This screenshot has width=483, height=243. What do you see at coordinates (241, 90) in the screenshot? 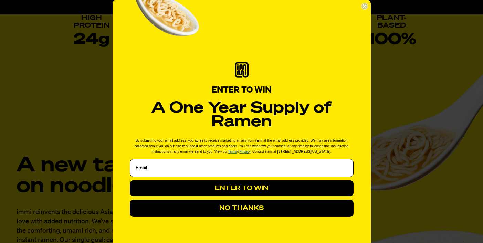
I see `span: ENTER TO WIN` at bounding box center [241, 90].